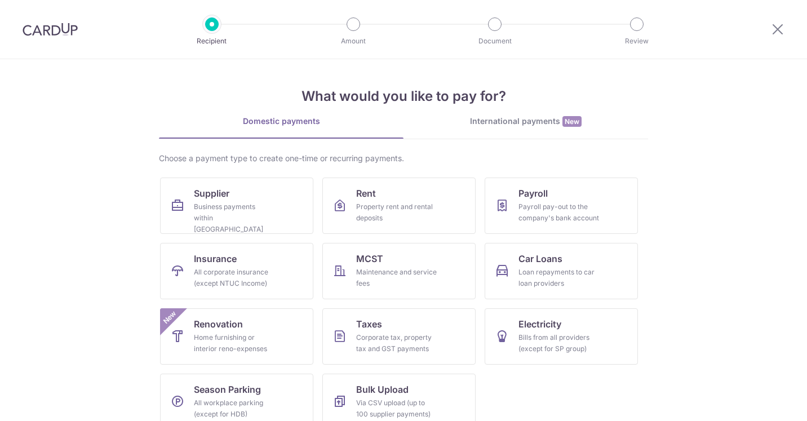 The height and width of the screenshot is (421, 807). What do you see at coordinates (495, 41) in the screenshot?
I see `p: Document` at bounding box center [495, 41].